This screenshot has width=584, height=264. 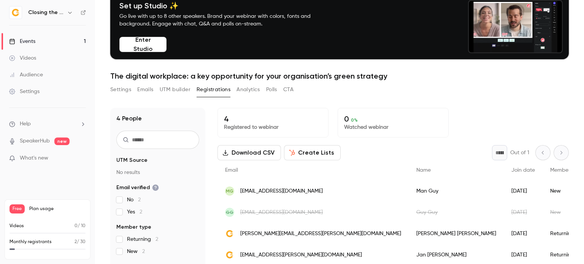 I want to click on h4: Set up Studio ✨, so click(x=224, y=6).